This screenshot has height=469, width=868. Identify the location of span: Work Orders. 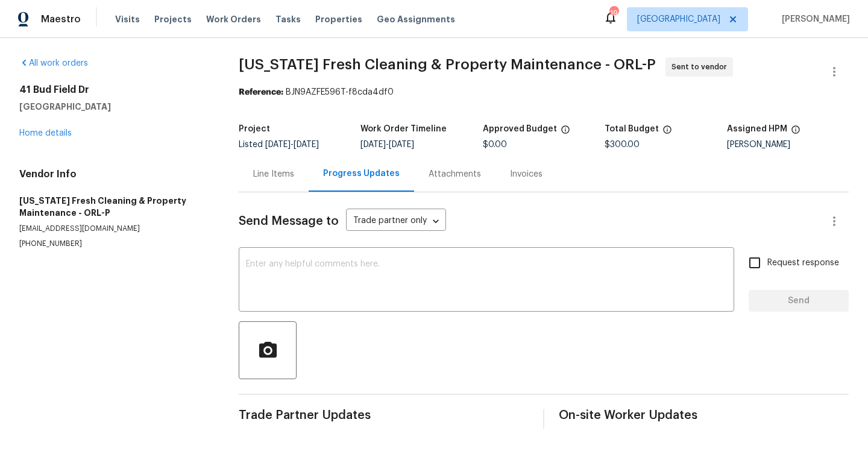
(233, 19).